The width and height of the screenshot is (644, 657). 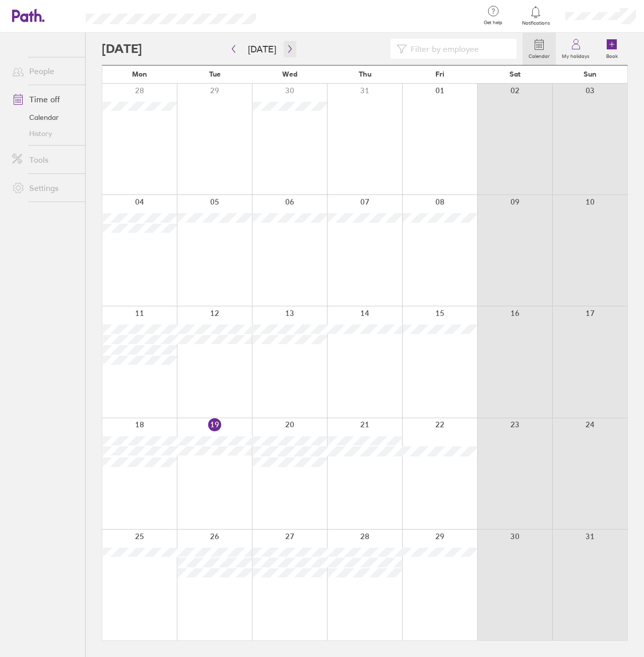 I want to click on a: Book, so click(x=612, y=49).